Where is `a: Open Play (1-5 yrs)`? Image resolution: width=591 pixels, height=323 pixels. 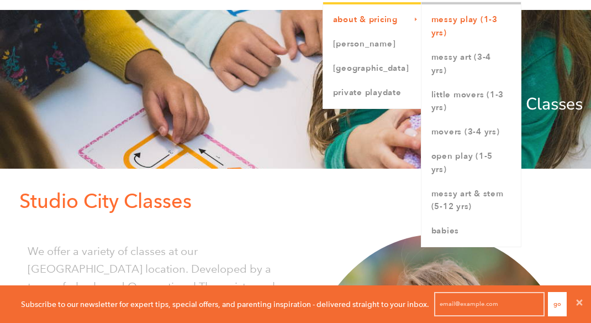 a: Open Play (1-5 yrs) is located at coordinates (471, 163).